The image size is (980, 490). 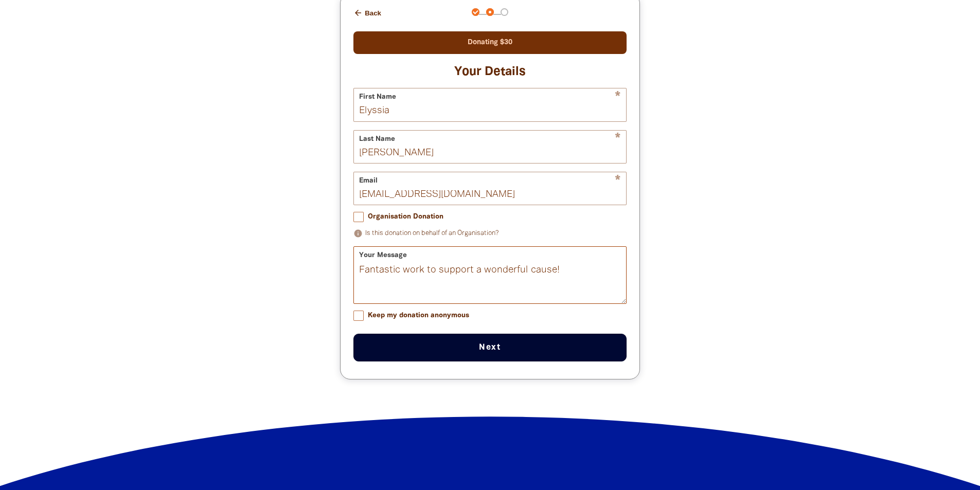 I want to click on input: Keep my donation anonymous, so click(x=359, y=315).